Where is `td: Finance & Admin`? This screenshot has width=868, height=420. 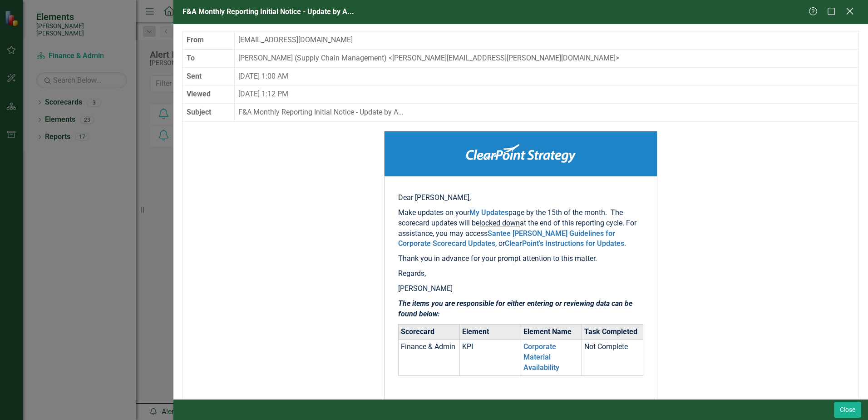
td: Finance & Admin is located at coordinates (429, 358).